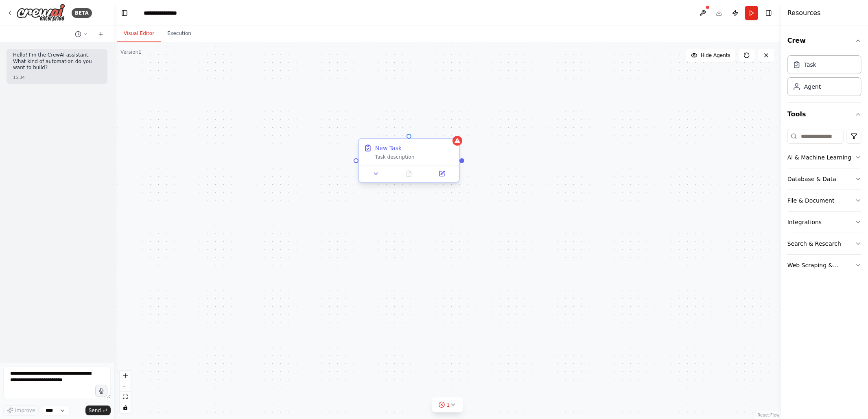  I want to click on button: 1, so click(447, 405).